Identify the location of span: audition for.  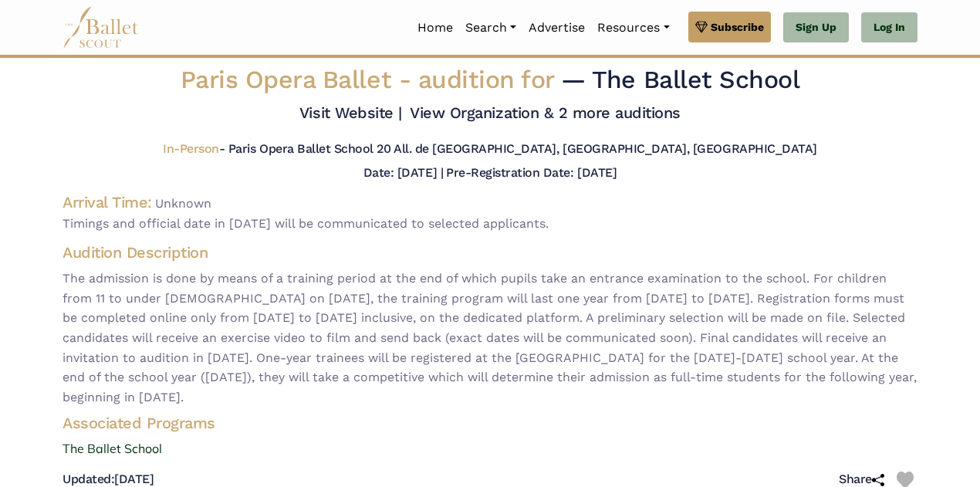
(486, 79).